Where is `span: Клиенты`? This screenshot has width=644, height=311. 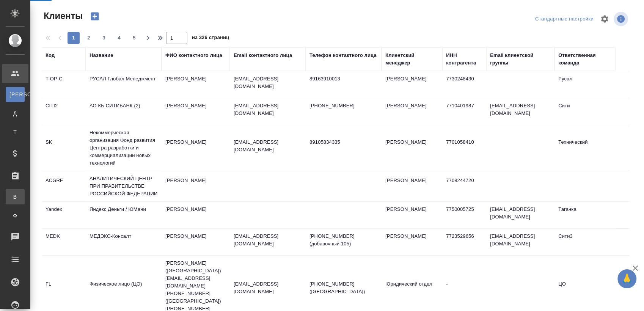 span: Клиенты is located at coordinates (62, 16).